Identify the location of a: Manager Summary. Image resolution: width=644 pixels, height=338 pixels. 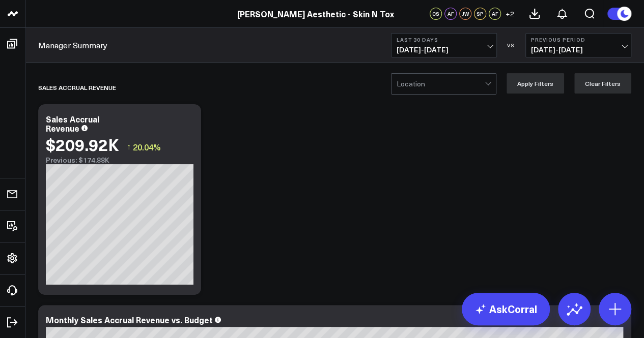
(73, 45).